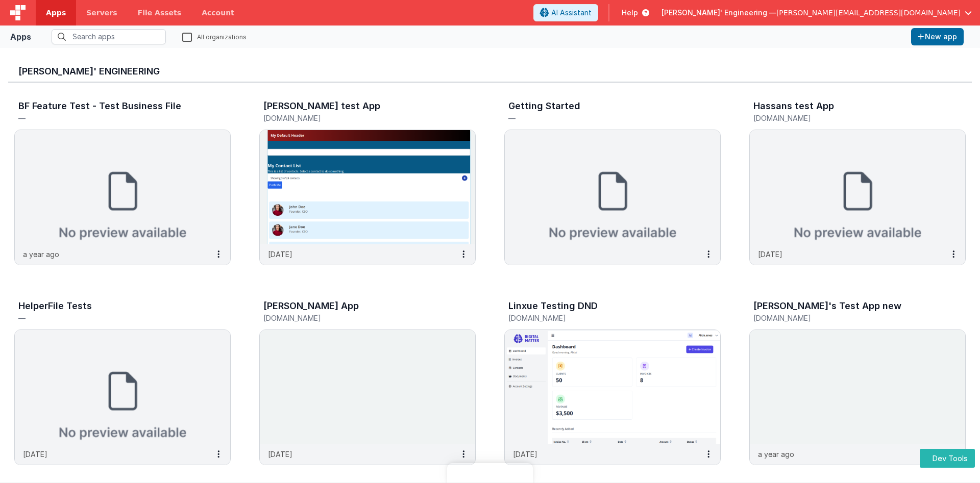 The image size is (980, 483). What do you see at coordinates (571, 12) in the screenshot?
I see `span: AI Assistant` at bounding box center [571, 12].